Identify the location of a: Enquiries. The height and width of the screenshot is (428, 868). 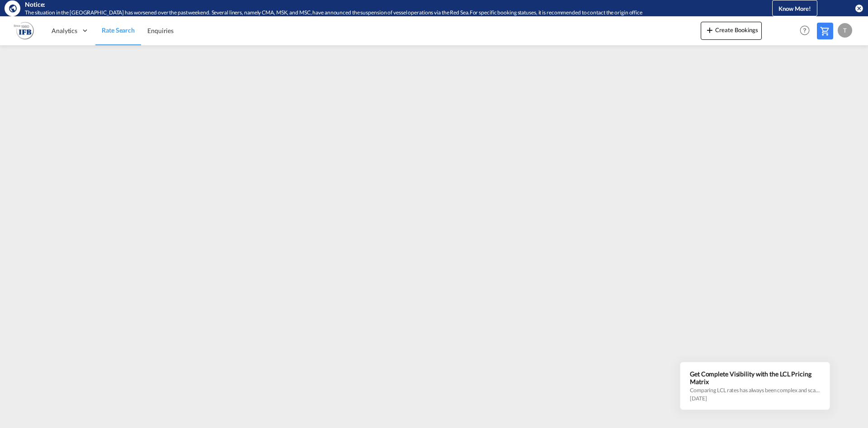
(160, 30).